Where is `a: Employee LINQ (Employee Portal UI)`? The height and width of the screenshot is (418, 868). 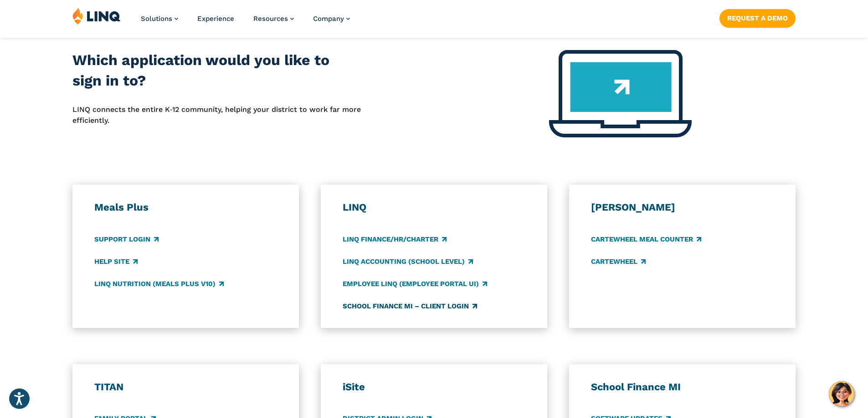
a: Employee LINQ (Employee Portal UI) is located at coordinates (414, 284).